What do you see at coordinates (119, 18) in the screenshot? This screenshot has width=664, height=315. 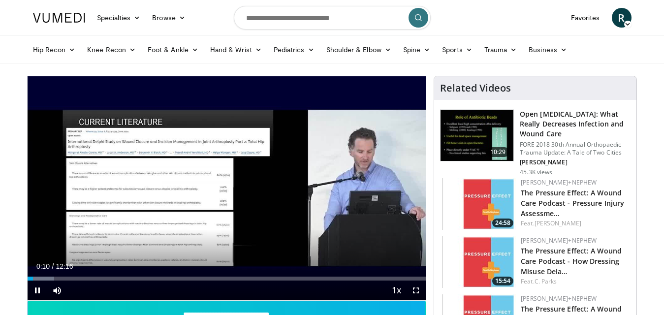 I see `a: Specialties` at bounding box center [119, 18].